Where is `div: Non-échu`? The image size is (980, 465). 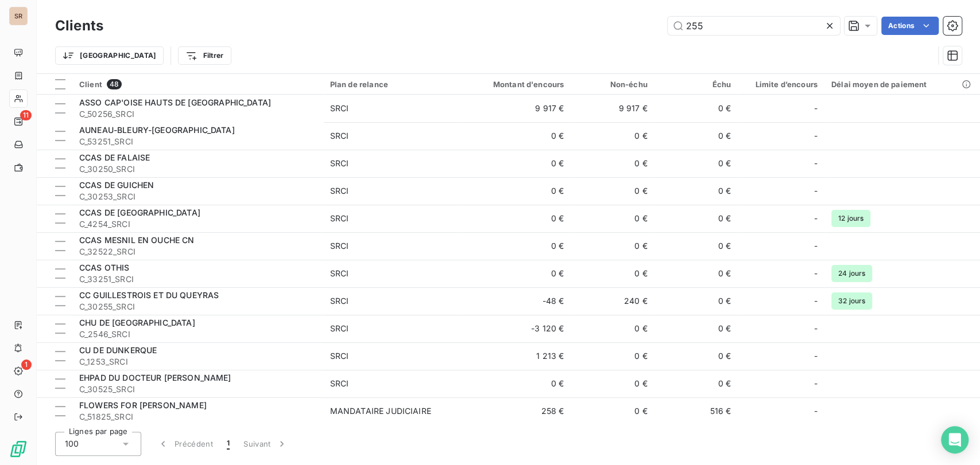
div: Non-échu is located at coordinates (613, 84).